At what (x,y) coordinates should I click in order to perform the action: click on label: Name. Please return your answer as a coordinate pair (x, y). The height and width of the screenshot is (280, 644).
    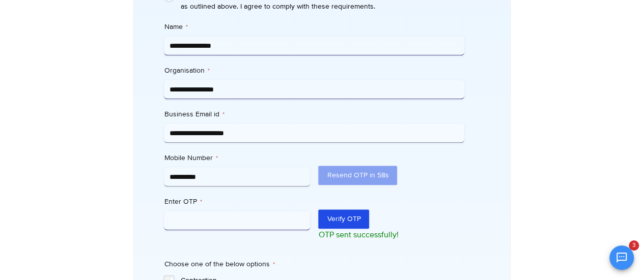
    Looking at the image, I should click on (314, 27).